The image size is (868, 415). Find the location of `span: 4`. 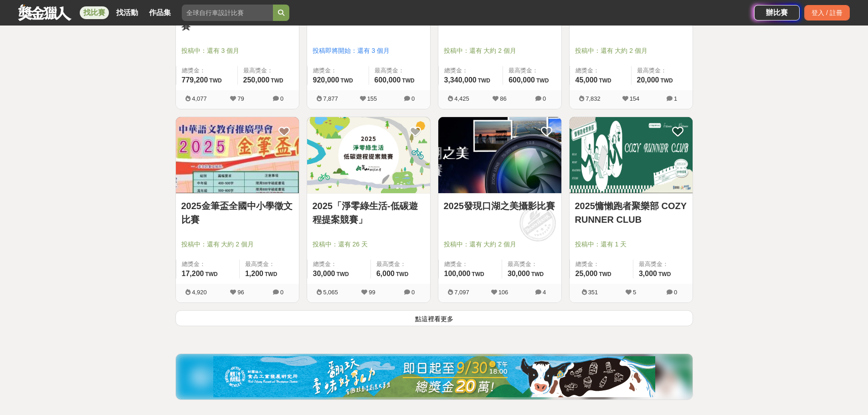

span: 4 is located at coordinates (544, 292).